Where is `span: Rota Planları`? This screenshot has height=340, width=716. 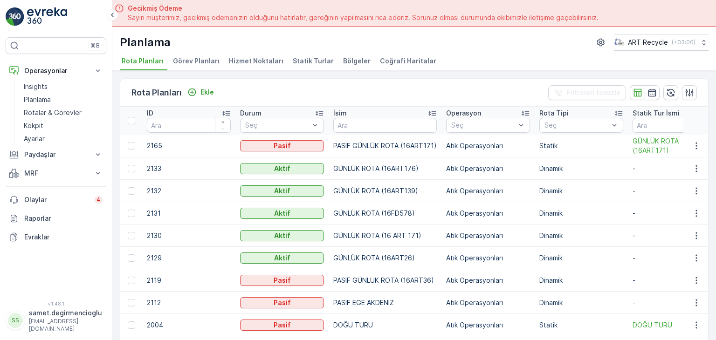
span: Rota Planları is located at coordinates (143, 61).